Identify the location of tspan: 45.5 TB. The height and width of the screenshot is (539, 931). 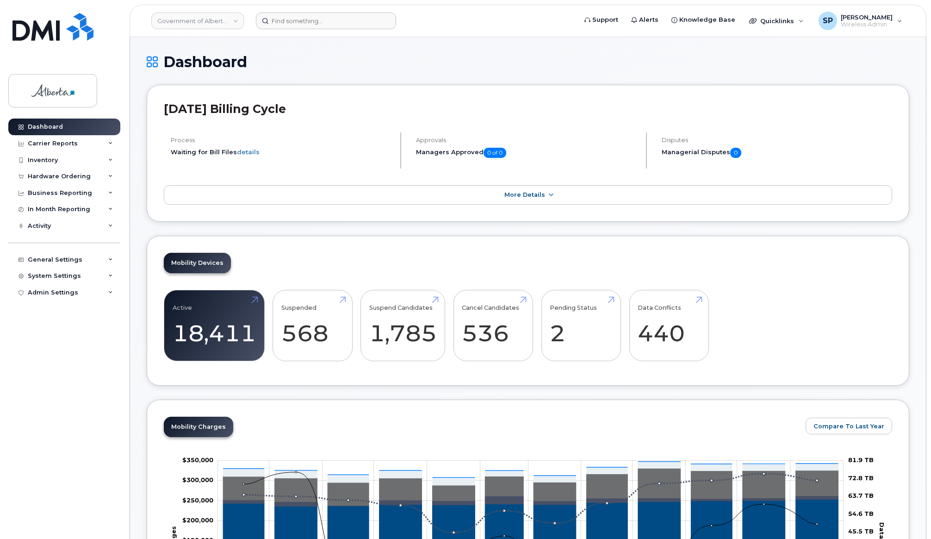
(861, 531).